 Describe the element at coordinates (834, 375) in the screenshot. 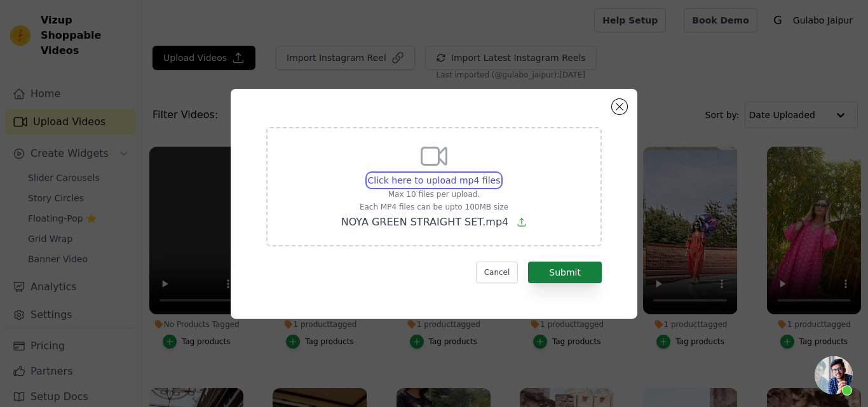

I see `div: Open chat` at that location.